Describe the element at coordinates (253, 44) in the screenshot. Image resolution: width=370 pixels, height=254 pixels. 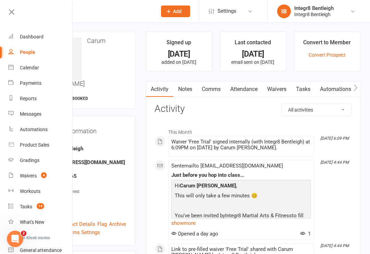
I see `div: Last contacted` at that location.